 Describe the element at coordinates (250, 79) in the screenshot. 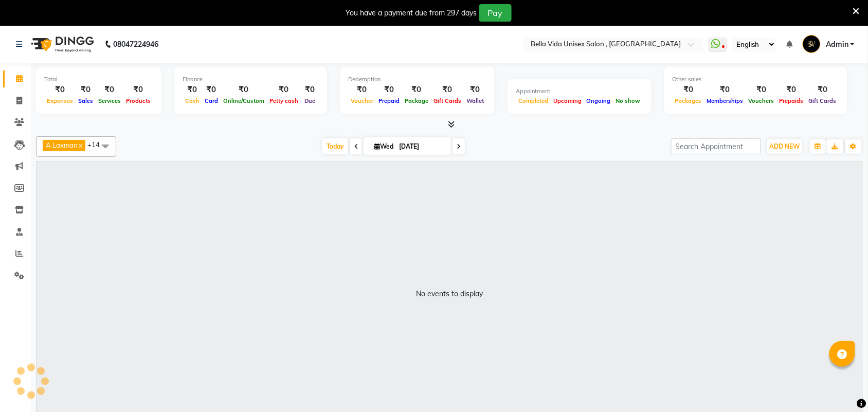

I see `div: Finance` at that location.